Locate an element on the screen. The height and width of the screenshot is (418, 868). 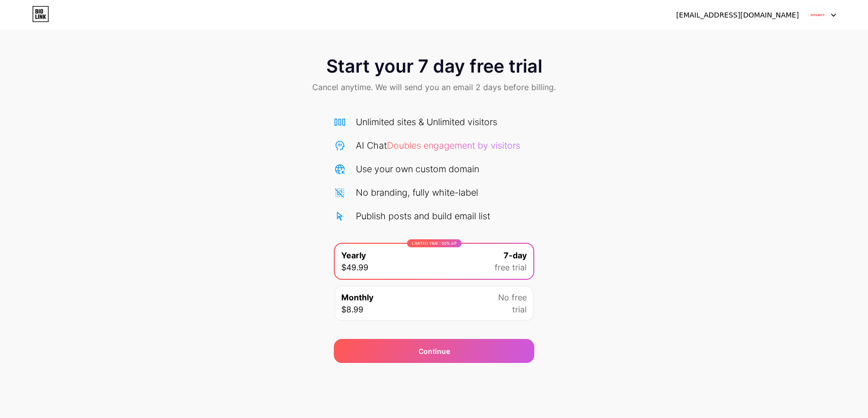
span: Doubles engagement by visitors is located at coordinates (454, 145).